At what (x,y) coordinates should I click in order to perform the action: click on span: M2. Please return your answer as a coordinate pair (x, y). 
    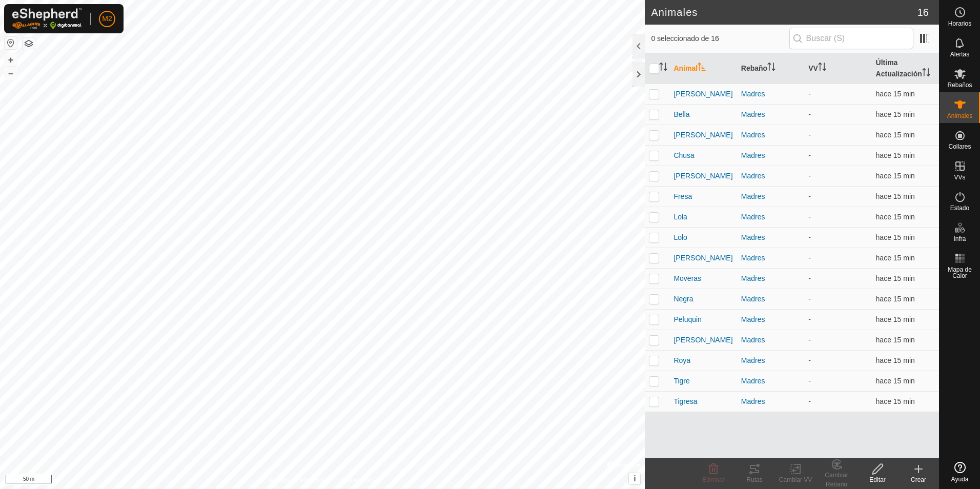
    Looking at the image, I should click on (106, 19).